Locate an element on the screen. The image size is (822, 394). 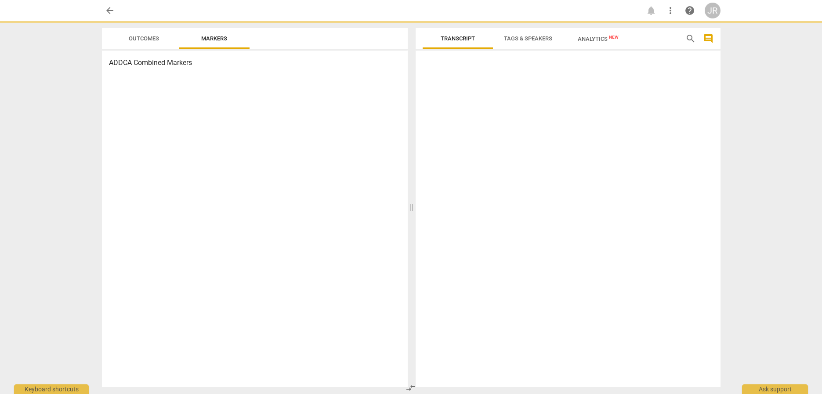
span: search is located at coordinates (690, 39).